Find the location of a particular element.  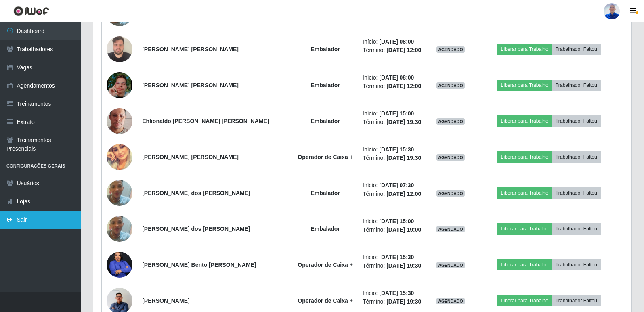

img: 1673728165855.jpeg is located at coordinates (119, 85).